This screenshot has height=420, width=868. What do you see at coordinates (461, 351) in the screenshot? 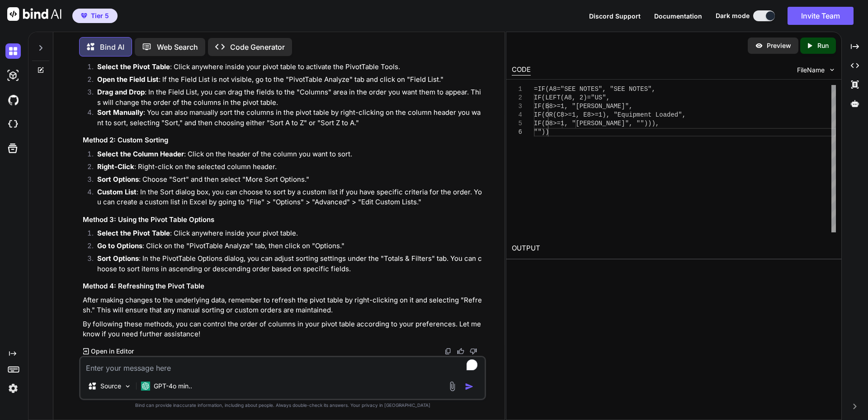
I see `img: like` at bounding box center [461, 351].